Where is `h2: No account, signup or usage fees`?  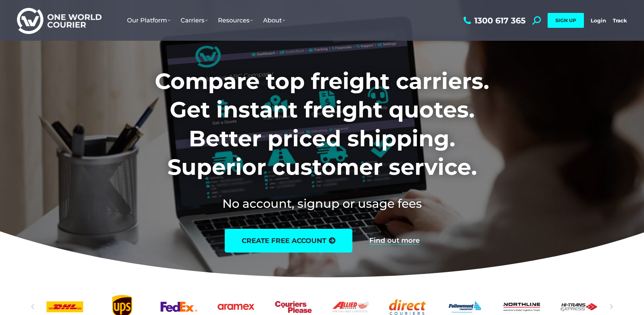
h2: No account, signup or usage fees is located at coordinates (322, 204).